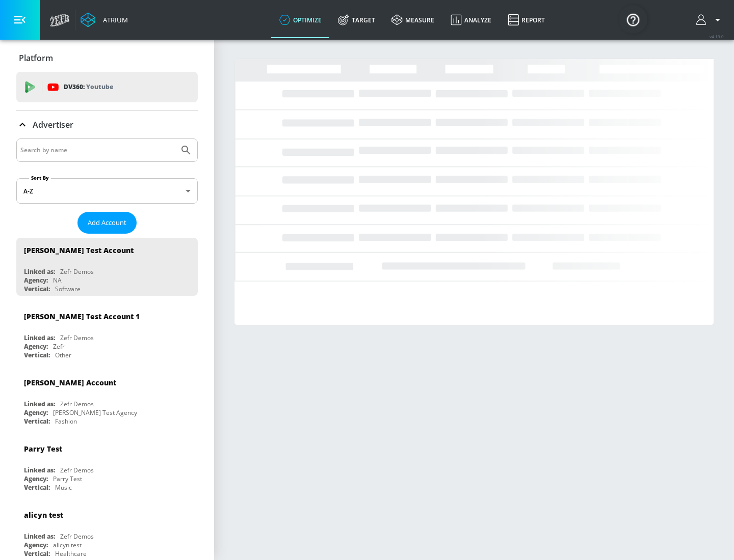  What do you see at coordinates (633, 19) in the screenshot?
I see `button: Open Resource Center` at bounding box center [633, 19].